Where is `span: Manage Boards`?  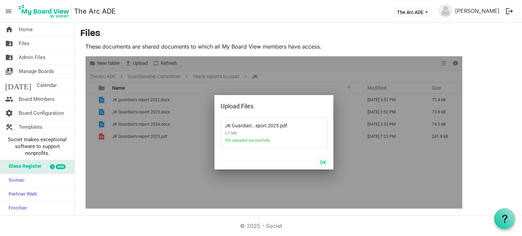
span: Manage Boards is located at coordinates (36, 71).